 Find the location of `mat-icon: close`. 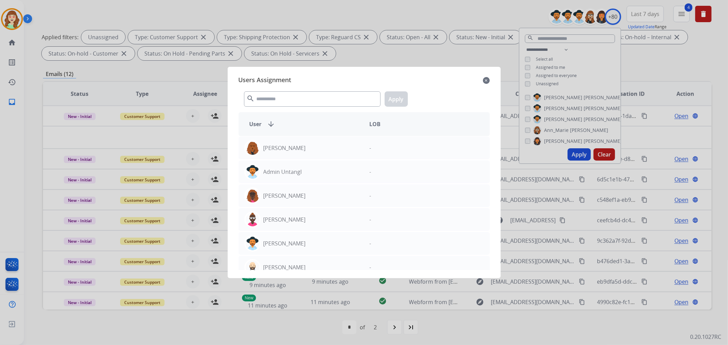

mat-icon: close is located at coordinates (486, 81).